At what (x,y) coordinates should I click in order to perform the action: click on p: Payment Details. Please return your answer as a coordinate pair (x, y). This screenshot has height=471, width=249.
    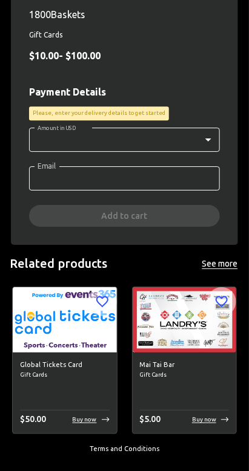
    Looking at the image, I should click on (124, 92).